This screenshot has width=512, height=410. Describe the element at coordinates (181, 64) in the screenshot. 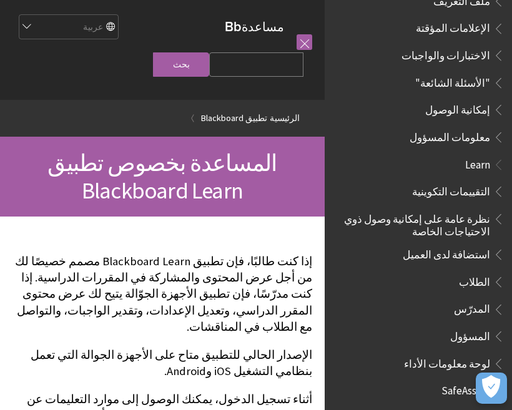

I see `input: بحث` at that location.